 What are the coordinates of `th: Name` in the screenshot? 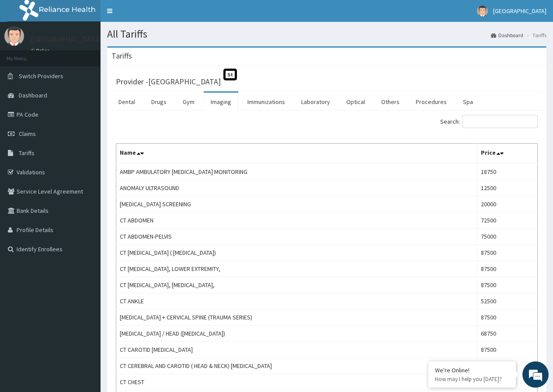 It's located at (297, 154).